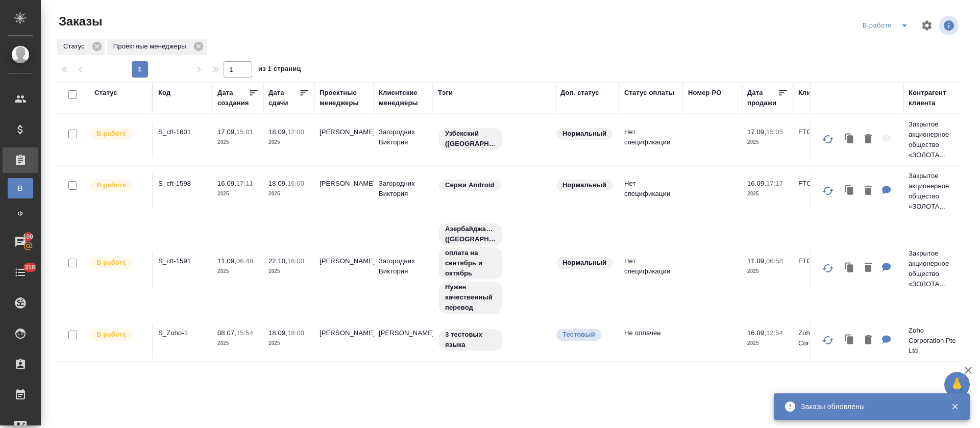 The height and width of the screenshot is (428, 980). What do you see at coordinates (20, 188) in the screenshot?
I see `span: В` at bounding box center [20, 188].